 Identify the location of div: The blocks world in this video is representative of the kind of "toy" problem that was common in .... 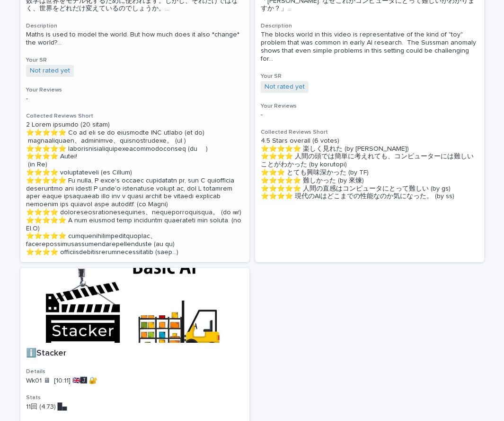
(370, 46).